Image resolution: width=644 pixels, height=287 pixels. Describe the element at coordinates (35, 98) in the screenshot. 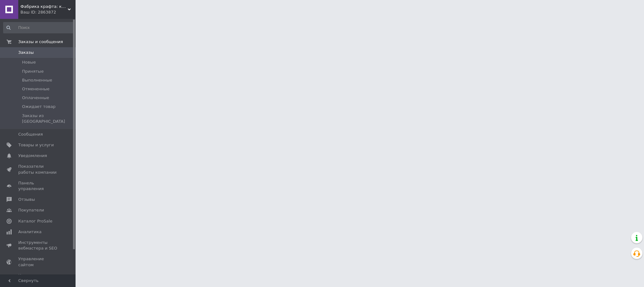

I see `span: Оплаченные` at that location.